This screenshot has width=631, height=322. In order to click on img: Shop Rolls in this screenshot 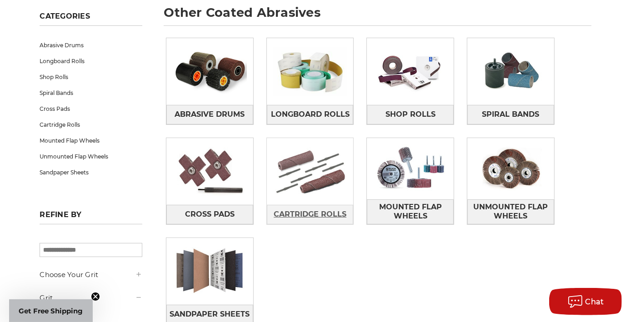, I will do `click(410, 71)`.